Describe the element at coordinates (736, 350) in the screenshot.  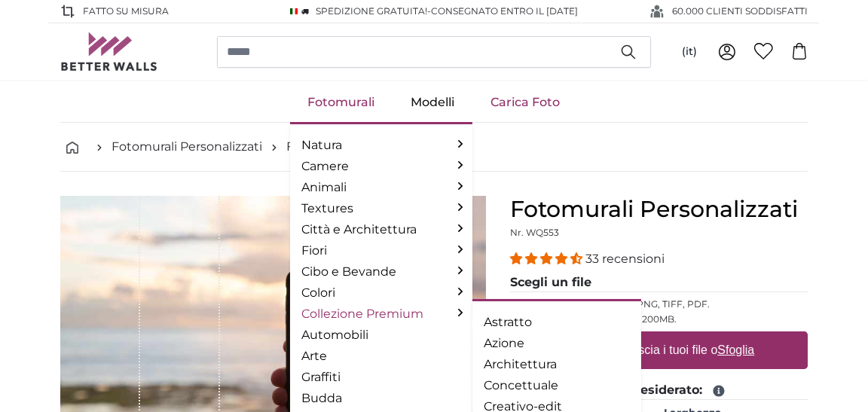
I see `u: Sfoglia` at that location.